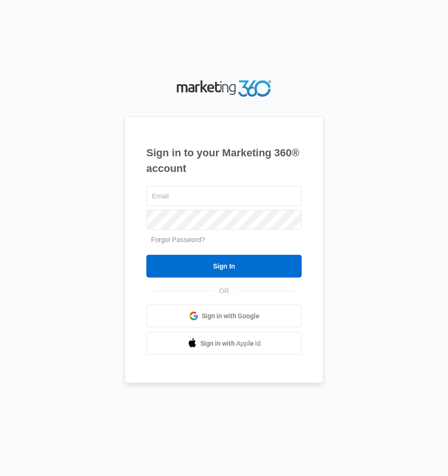 Image resolution: width=448 pixels, height=476 pixels. I want to click on a: Sign in with Google, so click(224, 316).